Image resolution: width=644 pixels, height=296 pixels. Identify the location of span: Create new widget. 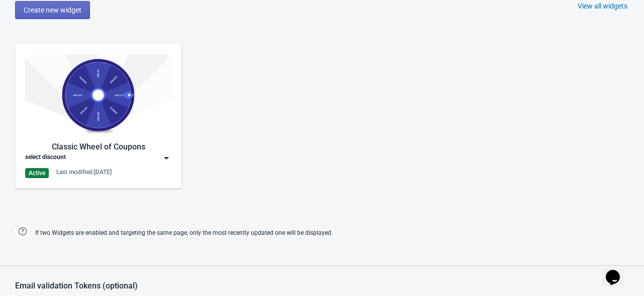
(52, 10).